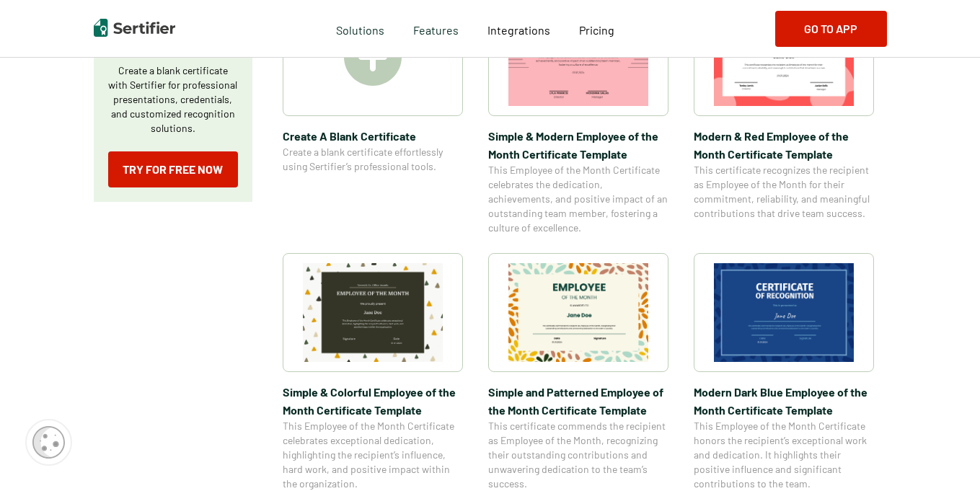 This screenshot has height=491, width=980. I want to click on img: Modern Dark Blue Employee of the Month Certificate Template, so click(784, 312).